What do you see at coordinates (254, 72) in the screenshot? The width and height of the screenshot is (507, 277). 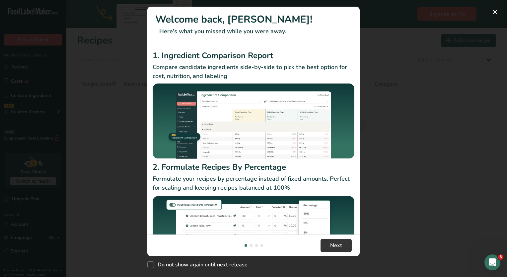 I see `p: Compare candidate ingredients side-by-side to pick the best option for cost, nutrition, and labeling` at bounding box center [254, 72].